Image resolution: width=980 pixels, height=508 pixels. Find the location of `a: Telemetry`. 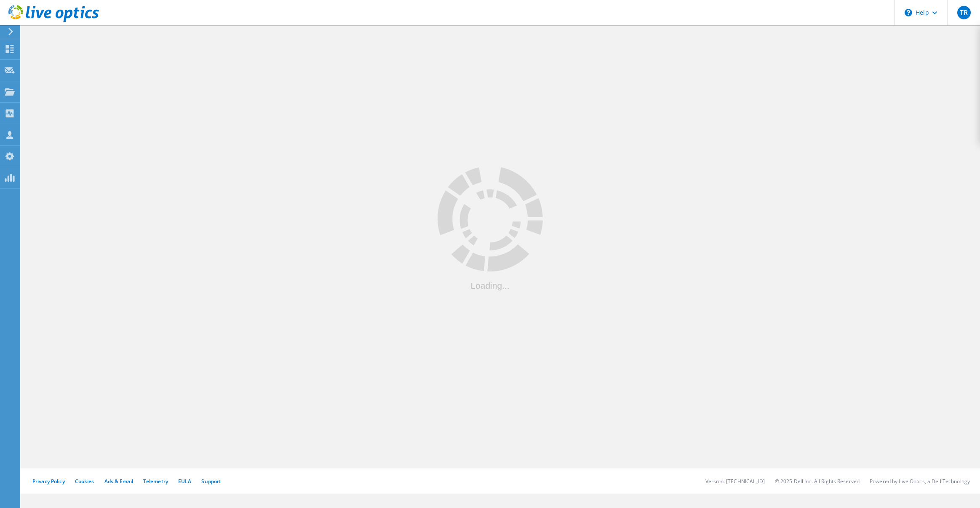

a: Telemetry is located at coordinates (155, 481).